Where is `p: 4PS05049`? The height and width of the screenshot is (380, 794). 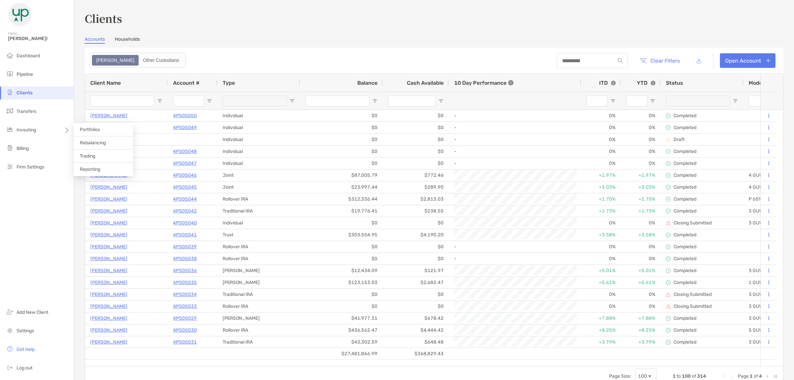
p: 4PS05049 is located at coordinates (185, 127).